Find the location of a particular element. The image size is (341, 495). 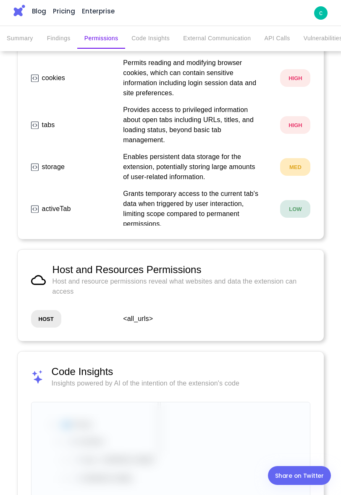

strong: HOST is located at coordinates (46, 319).